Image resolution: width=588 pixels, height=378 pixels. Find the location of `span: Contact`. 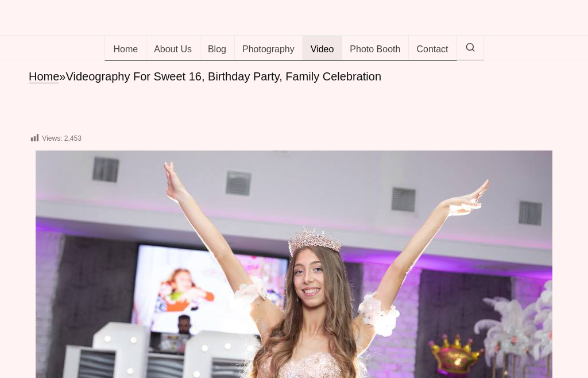

span: Contact is located at coordinates (432, 50).